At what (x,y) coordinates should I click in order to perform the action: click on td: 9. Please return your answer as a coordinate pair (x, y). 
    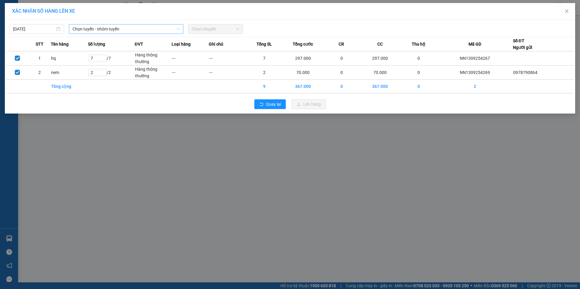
    Looking at the image, I should click on (264, 86).